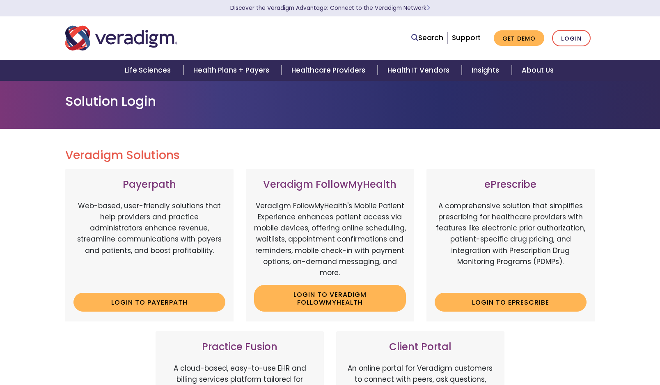 The image size is (660, 385). Describe the element at coordinates (486, 70) in the screenshot. I see `a: Insights` at that location.